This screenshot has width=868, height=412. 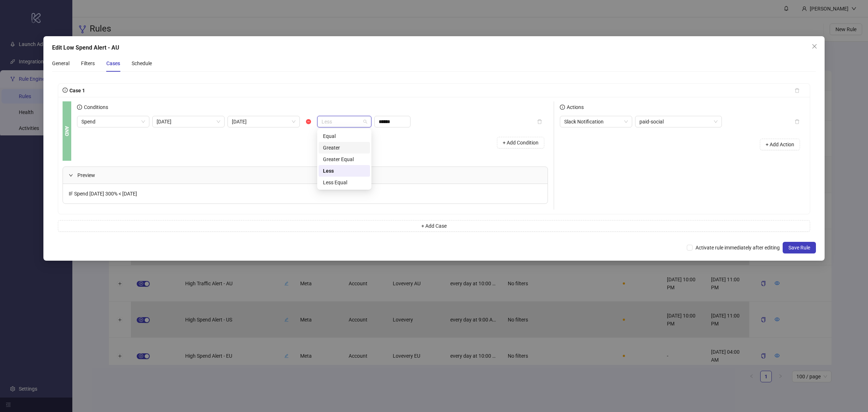 What do you see at coordinates (800, 247) in the screenshot?
I see `span: Save Rule` at bounding box center [800, 247].